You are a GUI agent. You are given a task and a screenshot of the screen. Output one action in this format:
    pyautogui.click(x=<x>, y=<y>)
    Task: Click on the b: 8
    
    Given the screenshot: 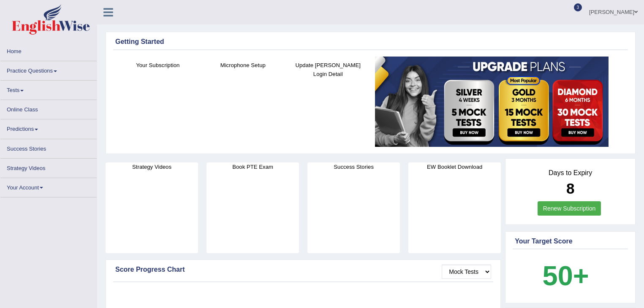 What is the action you would take?
    pyautogui.click(x=570, y=188)
    